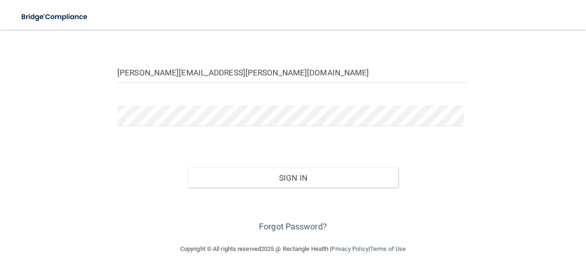 The width and height of the screenshot is (586, 270). Describe the element at coordinates (293, 227) in the screenshot. I see `a: Forgot Password?` at that location.